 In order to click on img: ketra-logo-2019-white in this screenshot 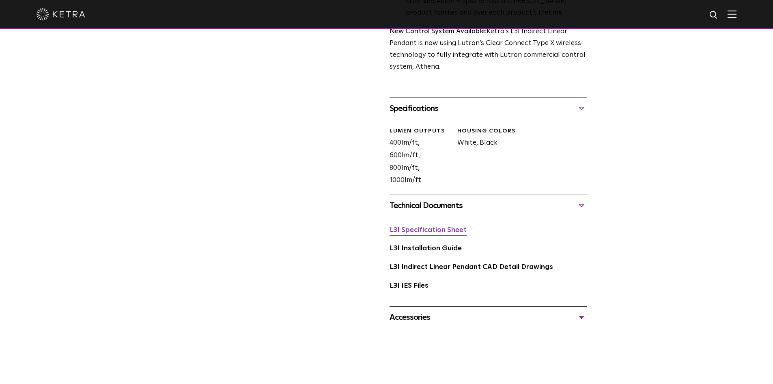, I will do `click(61, 14)`.